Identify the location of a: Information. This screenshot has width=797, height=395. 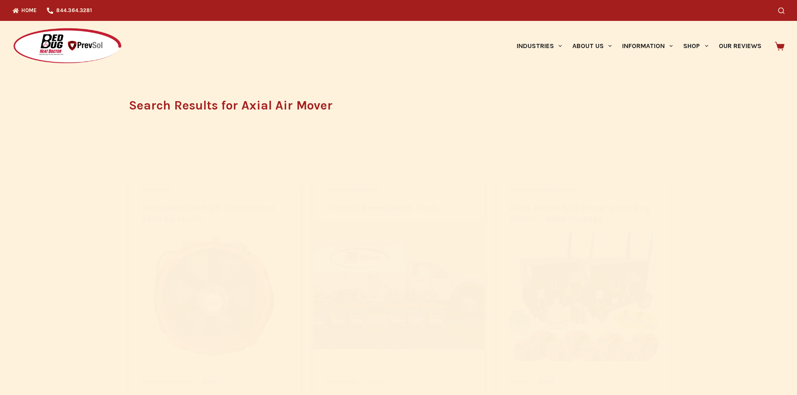
(647, 46).